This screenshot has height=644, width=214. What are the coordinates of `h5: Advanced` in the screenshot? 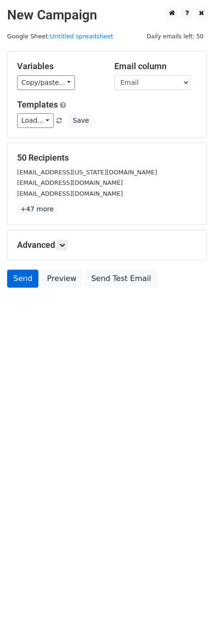 It's located at (107, 245).